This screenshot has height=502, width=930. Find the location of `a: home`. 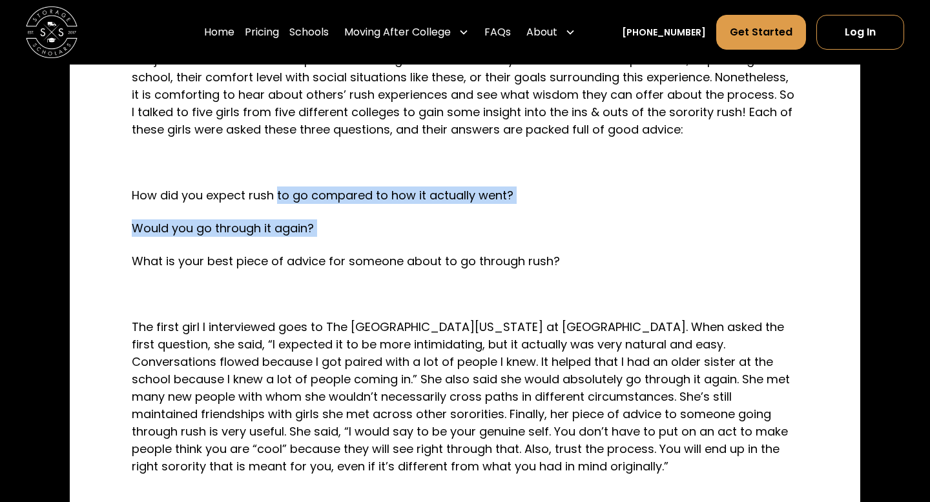

a: home is located at coordinates (52, 32).